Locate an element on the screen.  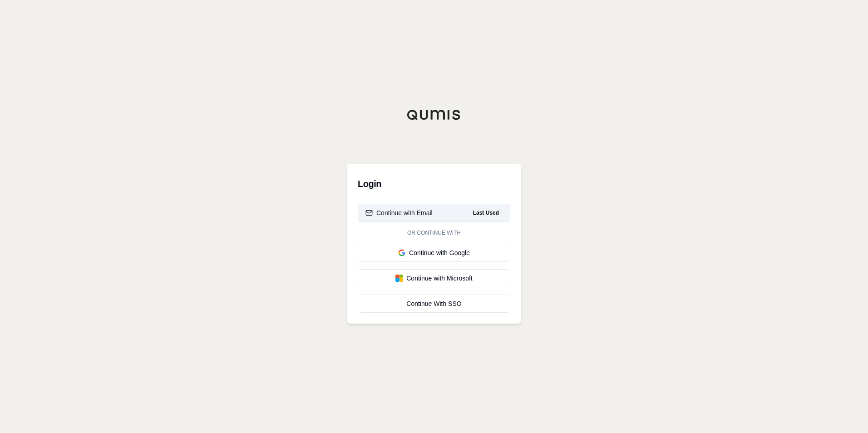
span: Or continue with is located at coordinates (434, 233).